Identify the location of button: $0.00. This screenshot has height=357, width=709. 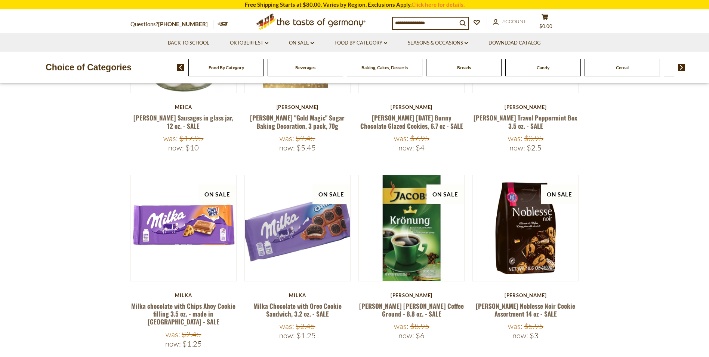
(546, 23).